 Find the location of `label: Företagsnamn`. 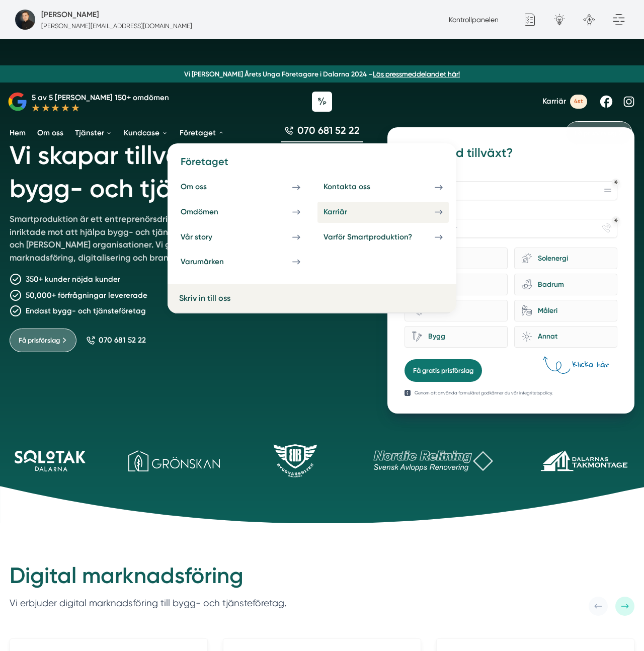

label: Företagsnamn is located at coordinates (511, 174).